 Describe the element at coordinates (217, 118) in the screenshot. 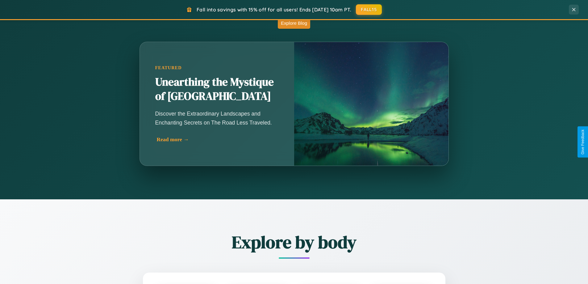

I see `p: Discover the Extraordinary Landscapes and Enchanting Secrets on The Road Less Traveled.` at that location.